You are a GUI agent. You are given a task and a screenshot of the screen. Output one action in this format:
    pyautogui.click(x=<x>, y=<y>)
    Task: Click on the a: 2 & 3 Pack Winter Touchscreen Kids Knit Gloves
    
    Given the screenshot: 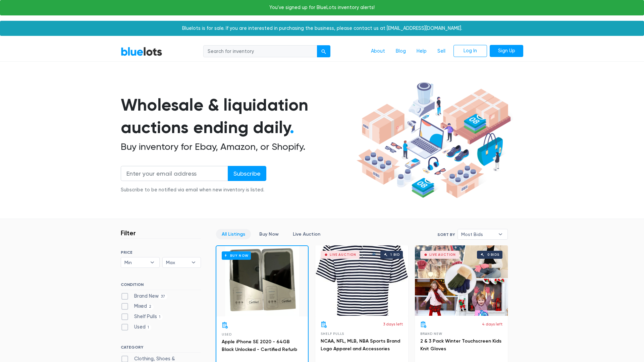 What is the action you would take?
    pyautogui.click(x=460, y=345)
    